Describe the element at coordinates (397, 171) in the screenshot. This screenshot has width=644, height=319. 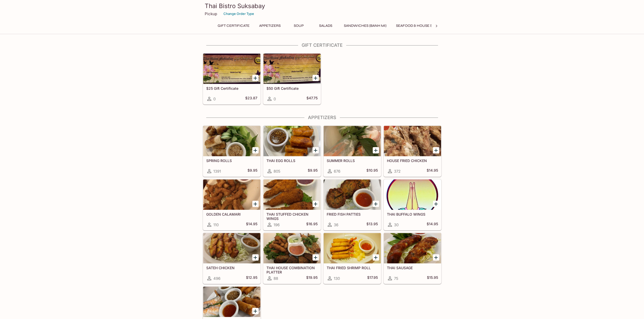
I see `span: 372` at that location.